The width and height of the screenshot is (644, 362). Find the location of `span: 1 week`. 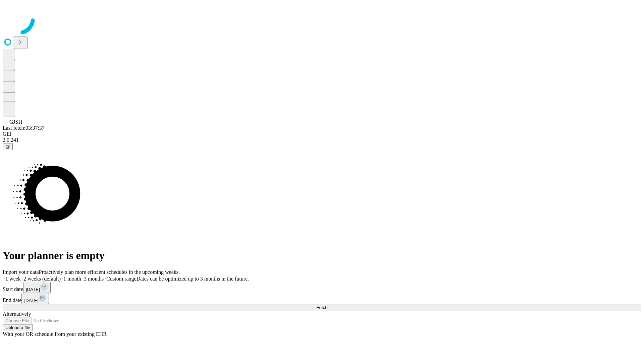

span: 1 week is located at coordinates (13, 279).